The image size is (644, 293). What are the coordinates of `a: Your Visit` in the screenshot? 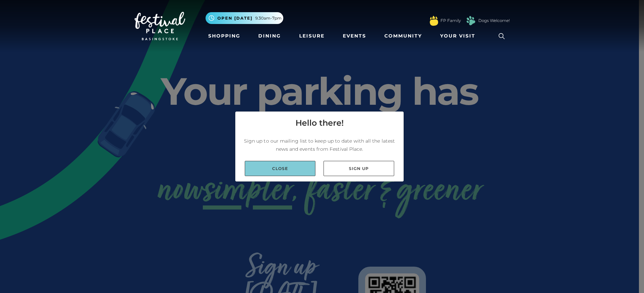 It's located at (460, 36).